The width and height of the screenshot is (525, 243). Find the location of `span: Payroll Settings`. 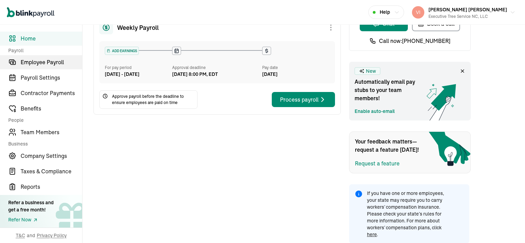

span: Payroll Settings is located at coordinates (51, 78).